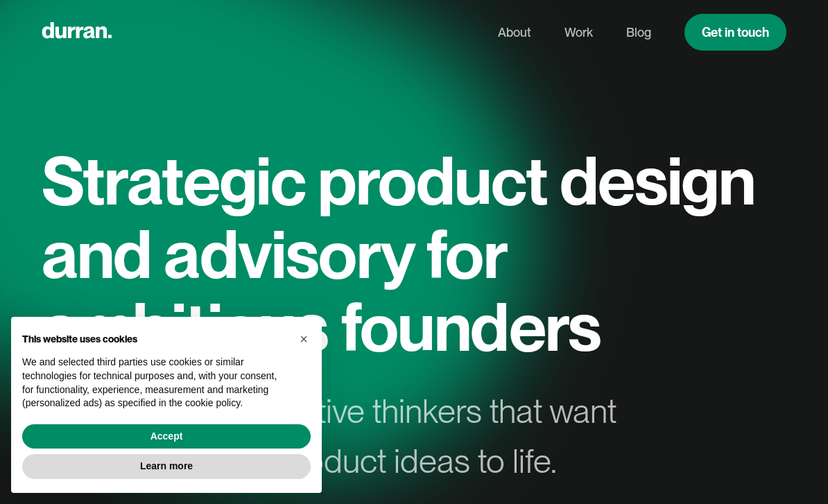  Describe the element at coordinates (639, 33) in the screenshot. I see `a: Blog` at that location.